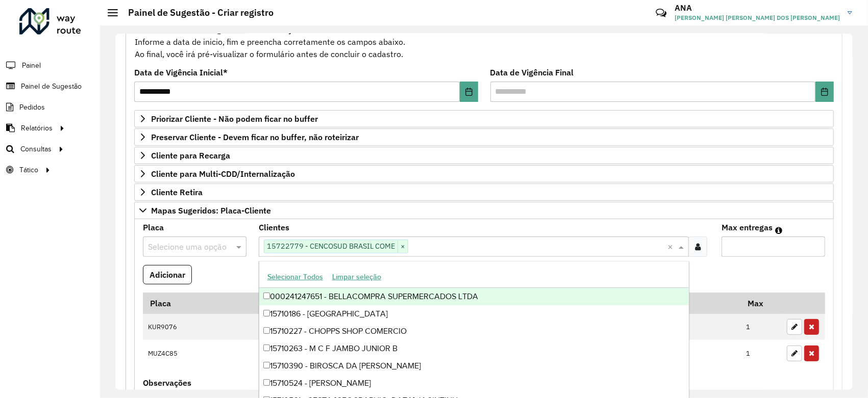 Image resolution: width=868 pixels, height=398 pixels. What do you see at coordinates (195, 13) in the screenshot?
I see `h2: Painel de Sugestão - Criar registro` at bounding box center [195, 13].